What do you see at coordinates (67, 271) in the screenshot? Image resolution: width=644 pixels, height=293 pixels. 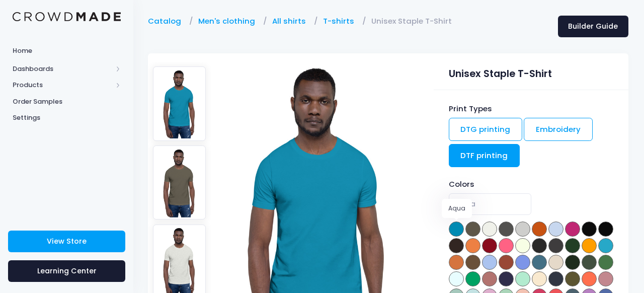 I see `span: Learning Center` at bounding box center [67, 271].